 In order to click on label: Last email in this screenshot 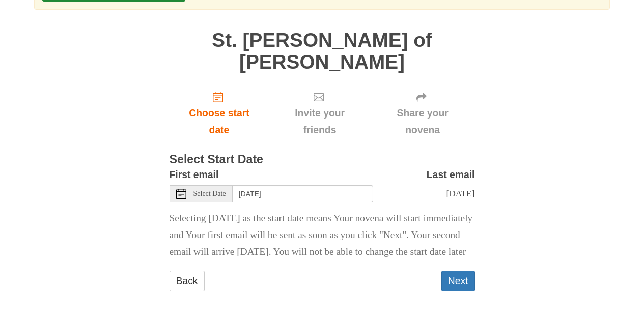, I will do `click(450, 175)`.